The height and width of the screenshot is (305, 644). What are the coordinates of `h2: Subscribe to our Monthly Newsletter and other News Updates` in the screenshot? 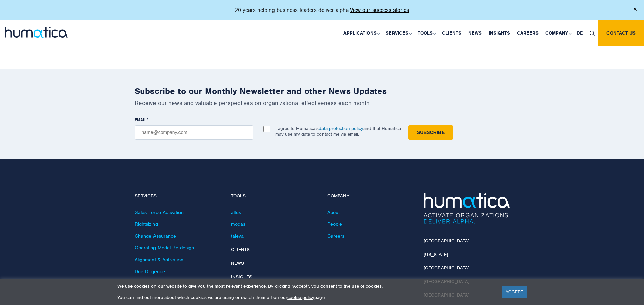 It's located at (322, 91).